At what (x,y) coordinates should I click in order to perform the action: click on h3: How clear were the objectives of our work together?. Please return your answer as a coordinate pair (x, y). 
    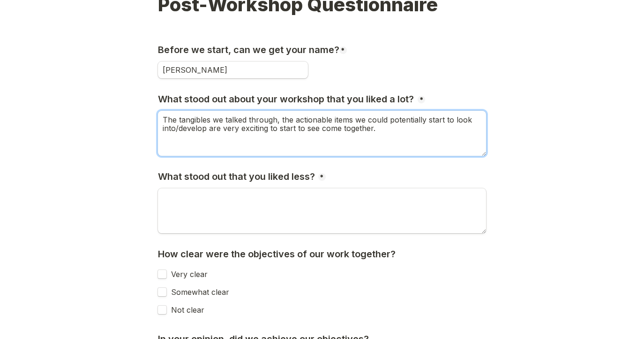
    Looking at the image, I should click on (278, 254).